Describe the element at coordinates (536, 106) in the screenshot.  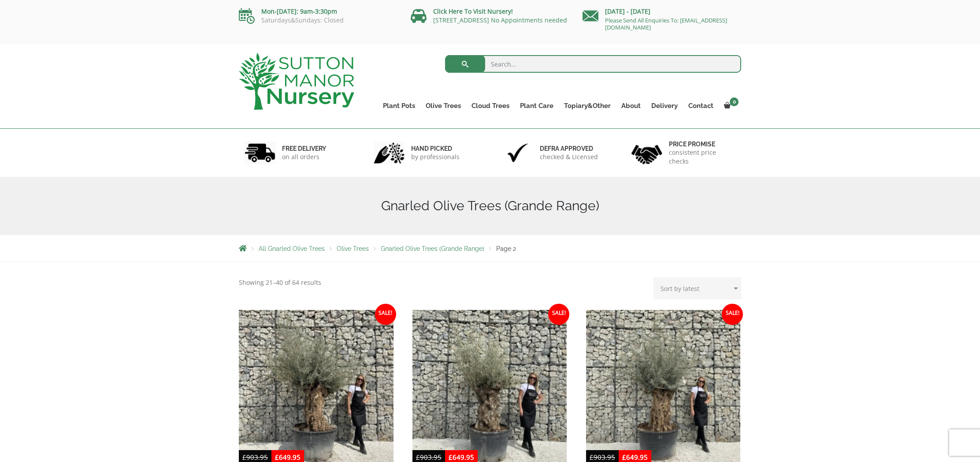
I see `a: Plant Care` at that location.